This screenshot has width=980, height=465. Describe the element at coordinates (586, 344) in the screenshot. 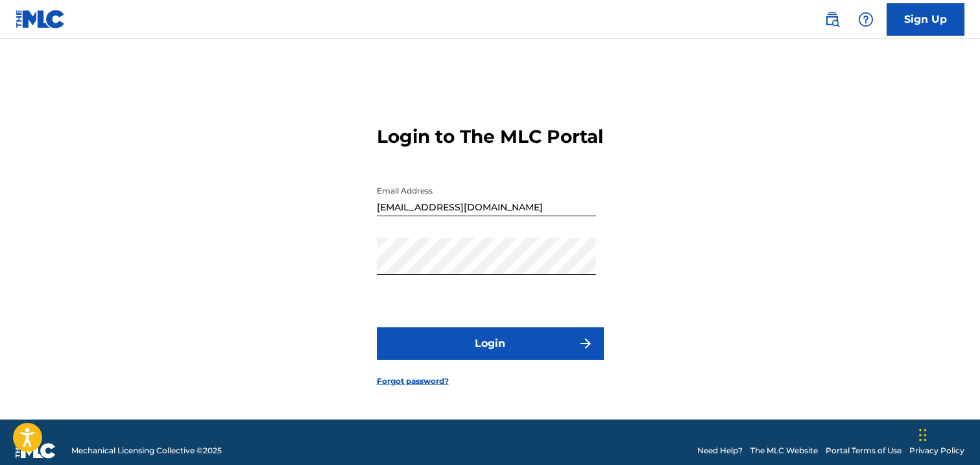

I see `img: f7272a7cc735f4ea7f67.svg` at that location.